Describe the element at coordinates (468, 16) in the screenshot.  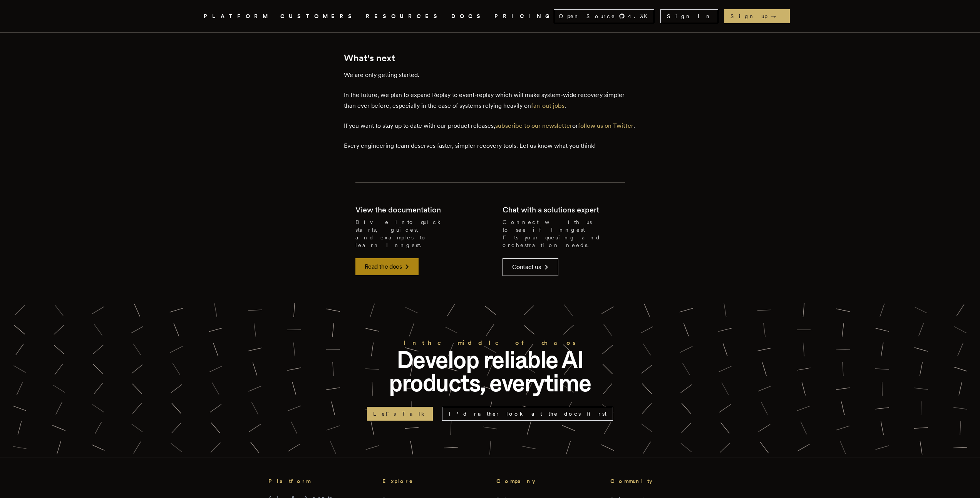
I see `a: DOCS` at that location.